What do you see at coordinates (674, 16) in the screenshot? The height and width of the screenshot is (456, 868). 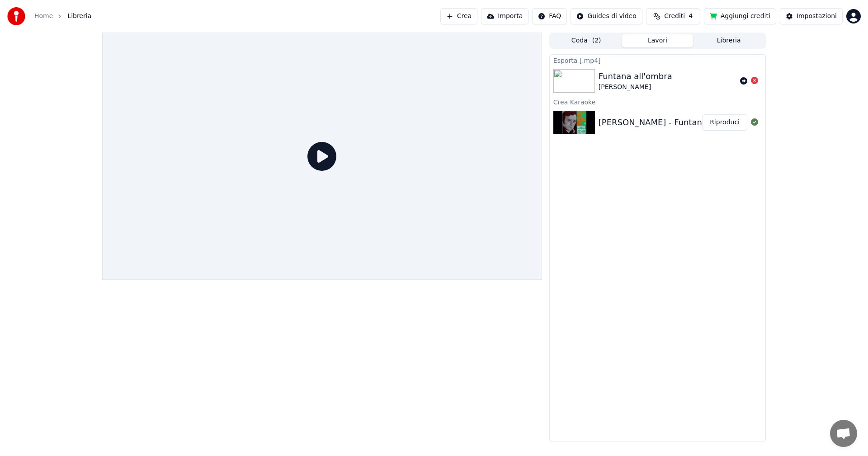 I see `span: Crediti` at bounding box center [674, 16].